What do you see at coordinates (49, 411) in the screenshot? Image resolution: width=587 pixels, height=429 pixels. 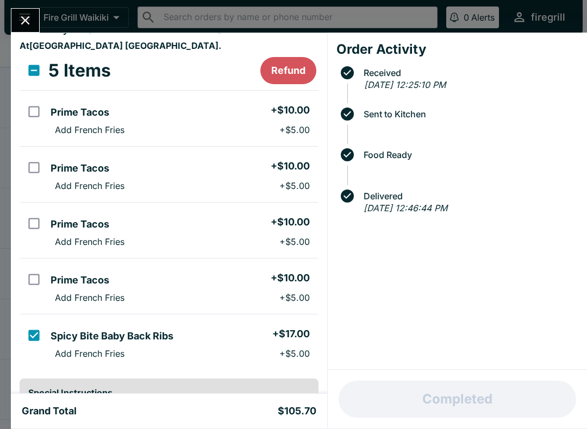 I see `h5: Grand Total` at bounding box center [49, 411].